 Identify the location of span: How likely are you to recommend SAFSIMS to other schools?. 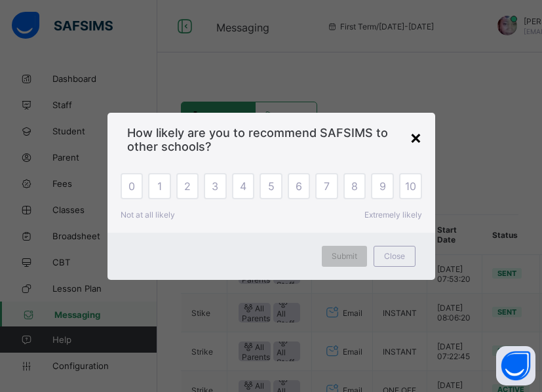
(272, 139).